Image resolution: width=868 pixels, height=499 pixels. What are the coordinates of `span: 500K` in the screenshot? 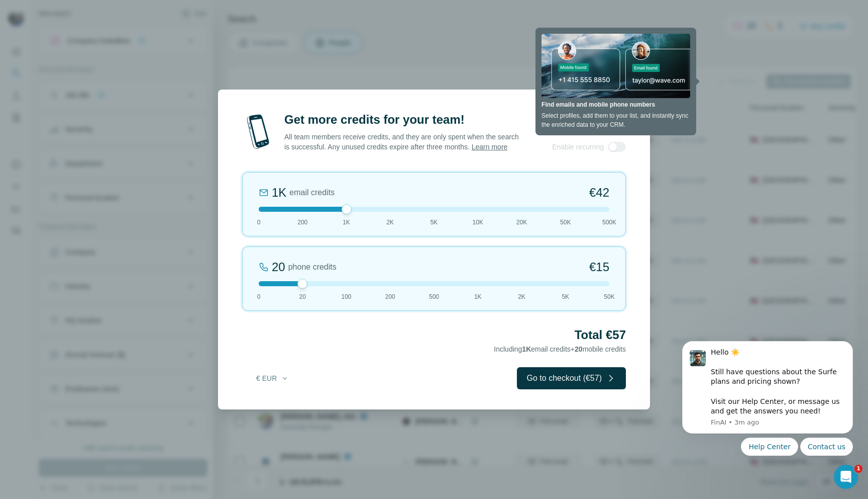 It's located at (610, 223).